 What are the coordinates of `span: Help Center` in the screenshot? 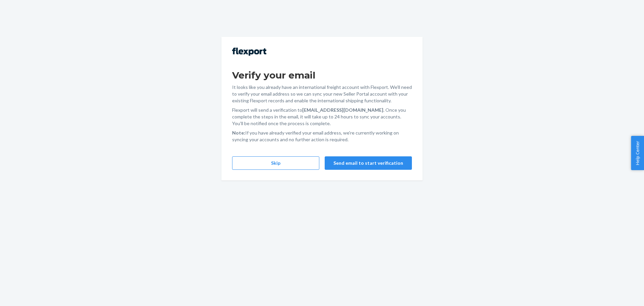 It's located at (637, 153).